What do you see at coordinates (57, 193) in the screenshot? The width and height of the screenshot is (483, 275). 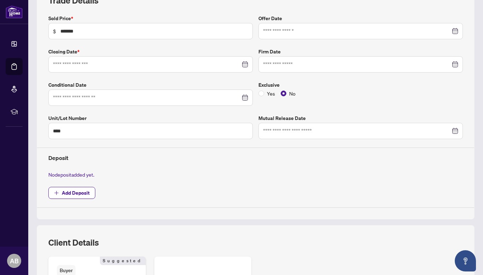 I see `span: plus` at bounding box center [57, 193].